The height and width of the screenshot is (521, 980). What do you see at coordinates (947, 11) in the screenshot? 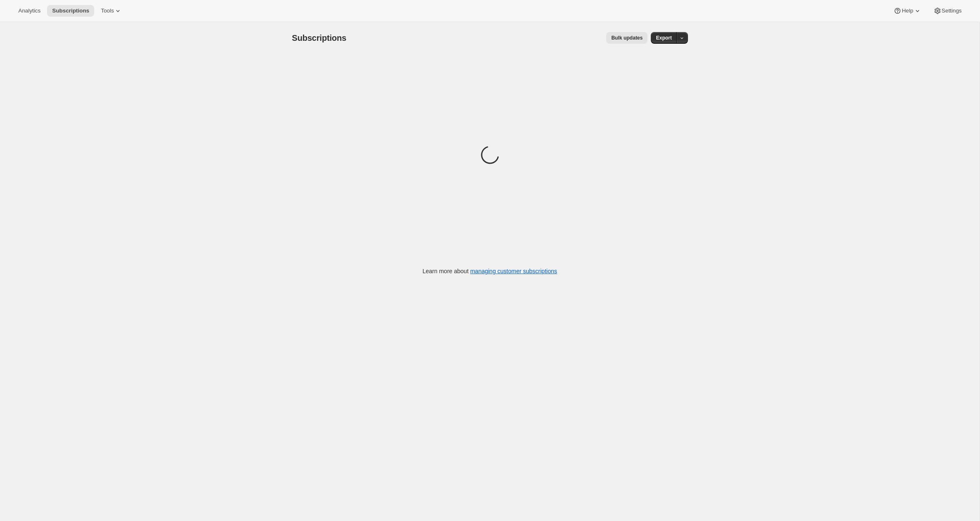
I see `button: Settings` at bounding box center [947, 11].